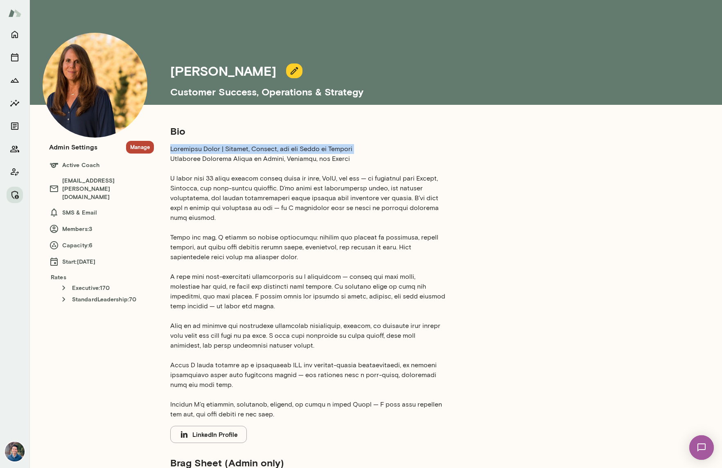  What do you see at coordinates (15, 103) in the screenshot?
I see `button: Insights` at bounding box center [15, 103].